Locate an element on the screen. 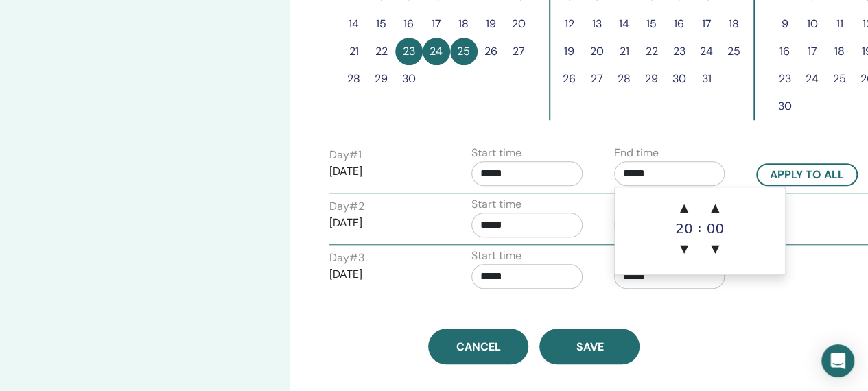 The width and height of the screenshot is (868, 391). div: 20 is located at coordinates (685, 229).